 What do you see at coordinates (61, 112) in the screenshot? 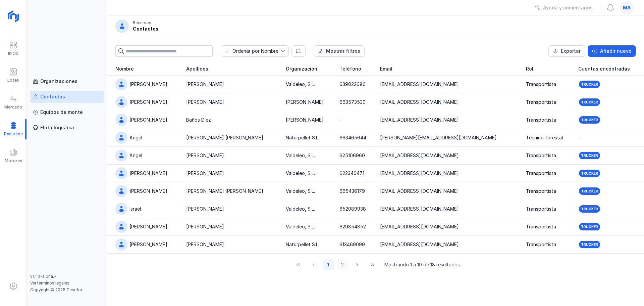
I see `div: Equipos de monte` at bounding box center [61, 112].